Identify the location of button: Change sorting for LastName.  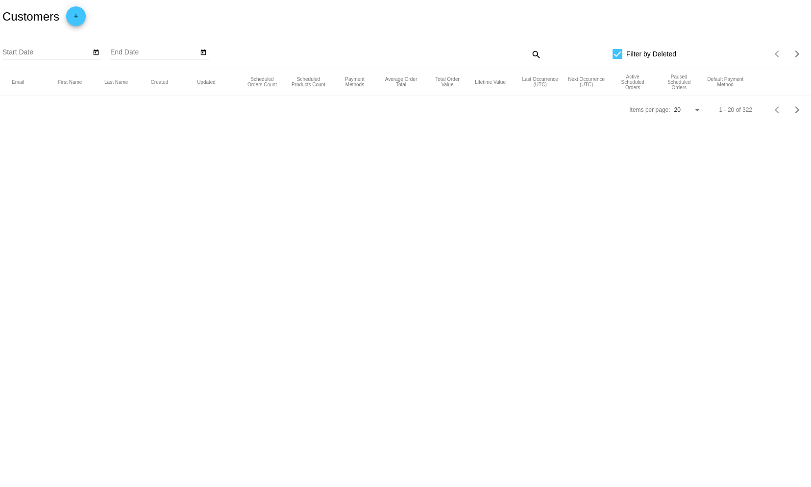
(116, 82).